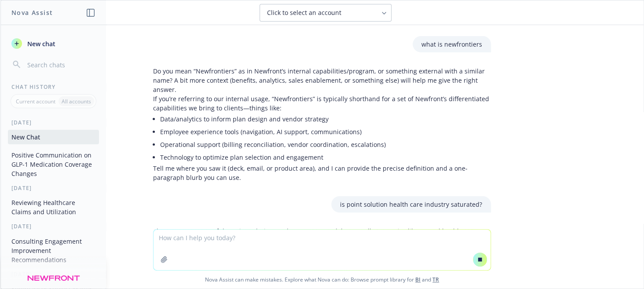 This screenshot has width=644, height=289. What do you see at coordinates (325, 119) in the screenshot?
I see `li: Data/analytics to inform plan design and vendor strategy` at bounding box center [325, 119].